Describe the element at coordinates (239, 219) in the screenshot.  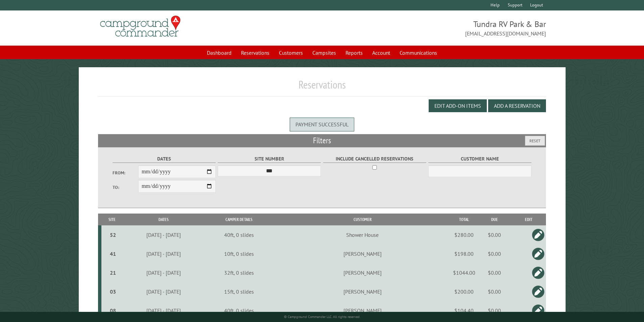
I see `th: Camper Details` at that location.